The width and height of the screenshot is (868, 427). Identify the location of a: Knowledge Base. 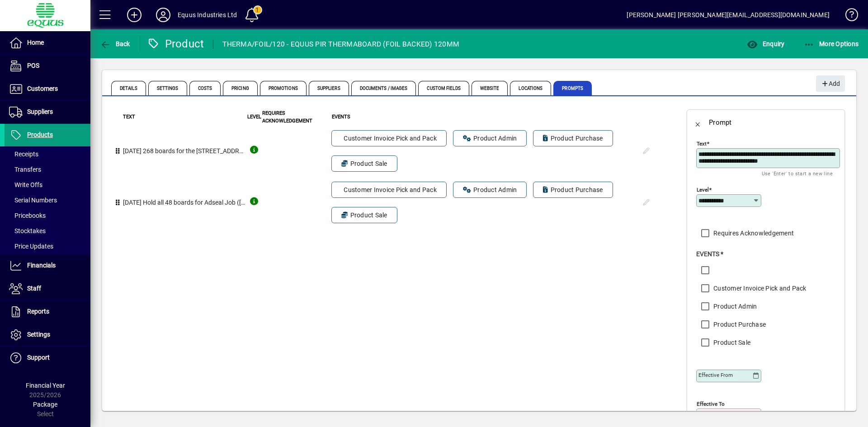
(848, 16).